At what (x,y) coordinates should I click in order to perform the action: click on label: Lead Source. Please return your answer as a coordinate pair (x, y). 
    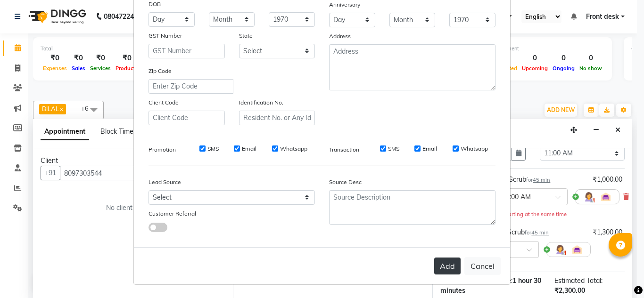
    Looking at the image, I should click on (164, 182).